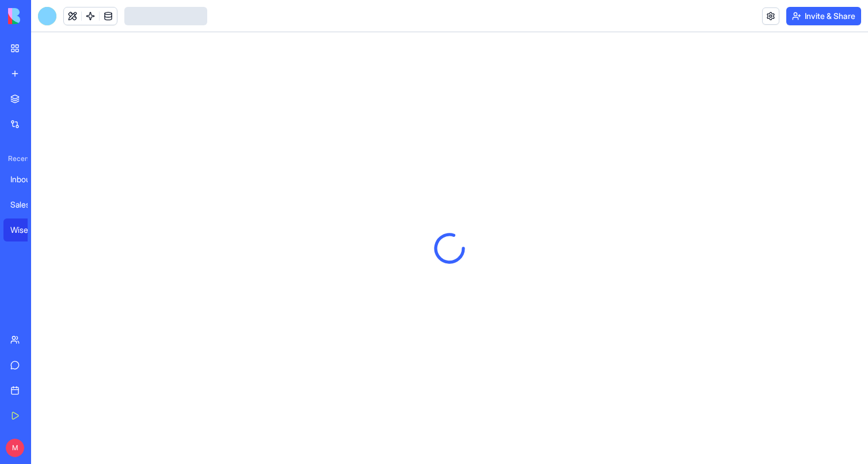 The height and width of the screenshot is (464, 868). What do you see at coordinates (26, 180) in the screenshot?
I see `a: Inbound 2025 Leads Dashboard` at bounding box center [26, 180].